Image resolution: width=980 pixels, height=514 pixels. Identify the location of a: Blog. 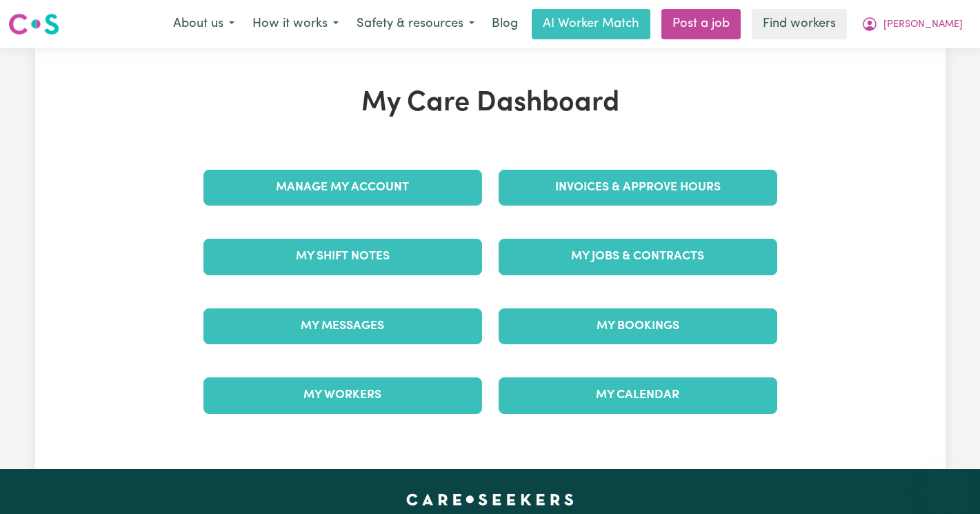
(505, 24).